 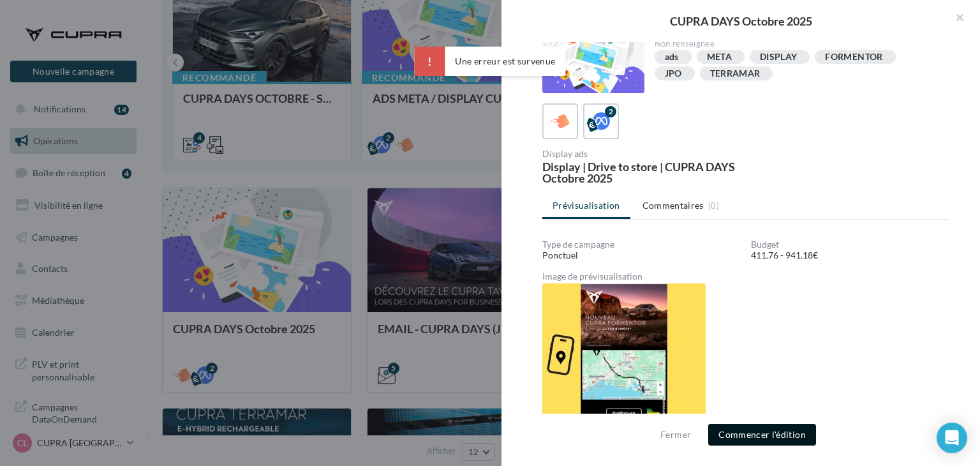 What do you see at coordinates (952, 438) in the screenshot?
I see `div: Open Intercom Messenger` at bounding box center [952, 438].